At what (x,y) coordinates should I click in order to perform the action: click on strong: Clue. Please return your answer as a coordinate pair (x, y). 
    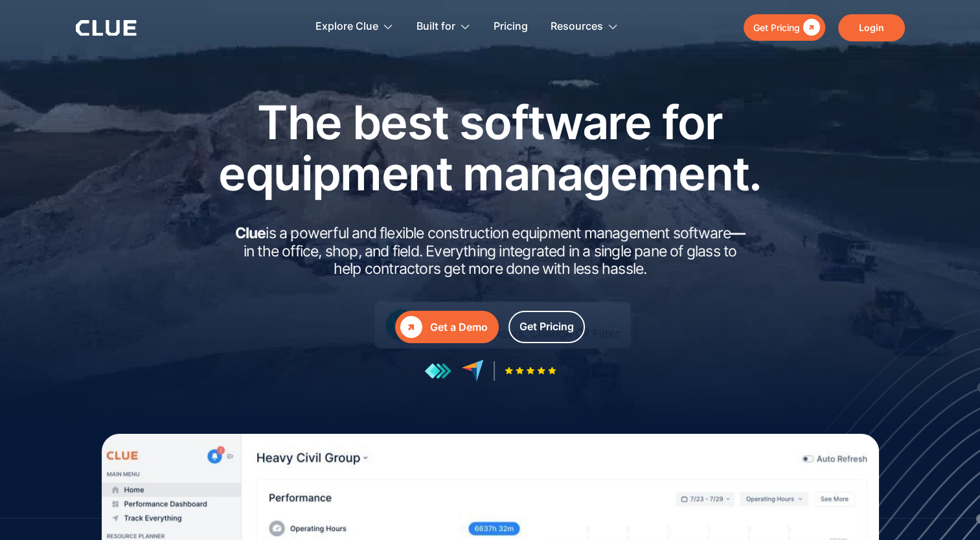
    Looking at the image, I should click on (251, 233).